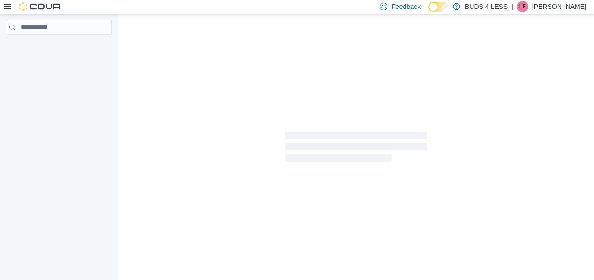  What do you see at coordinates (522, 7) in the screenshot?
I see `div: Leeanne Finn` at bounding box center [522, 7].